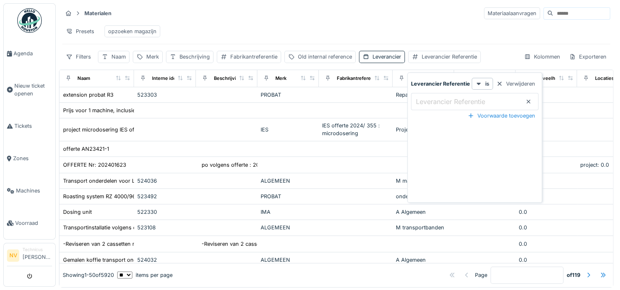 This screenshot has height=290, width=620. Describe the element at coordinates (423, 227) in the screenshot. I see `div: M transportbanden` at that location.